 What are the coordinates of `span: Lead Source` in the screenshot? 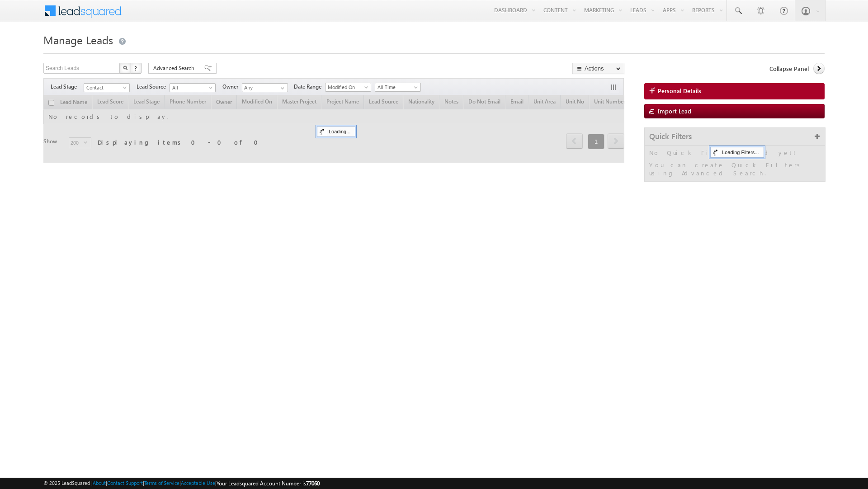 It's located at (153, 87).